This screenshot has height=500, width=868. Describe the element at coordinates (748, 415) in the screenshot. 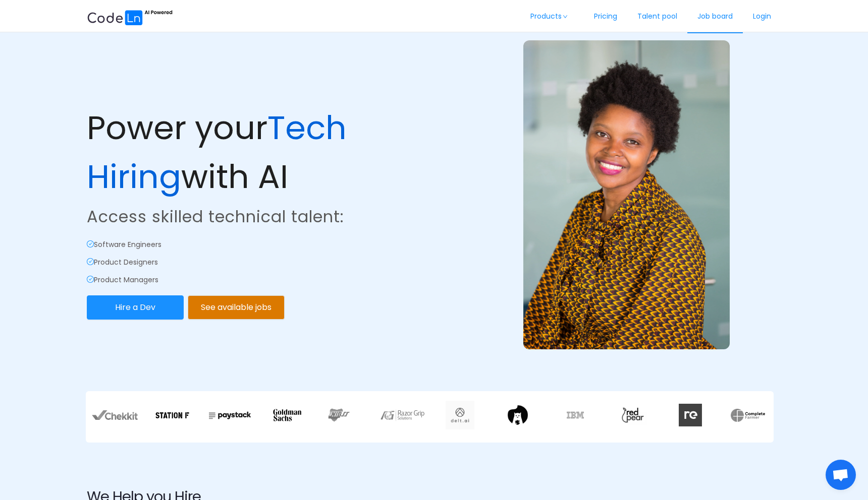

I see `img: xNYAAAAAA=` at that location.